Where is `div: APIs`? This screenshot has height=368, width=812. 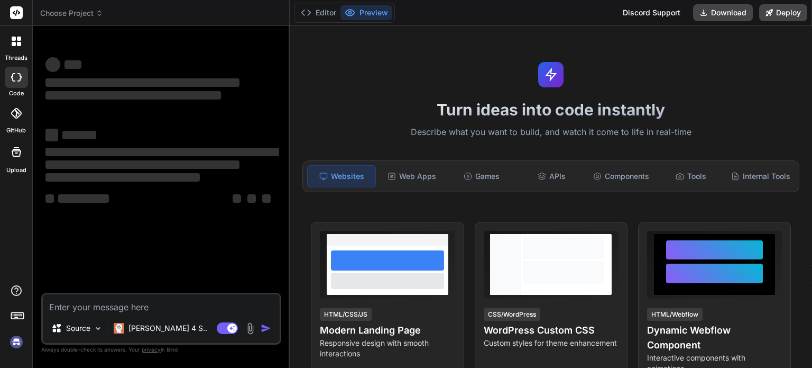
div: APIs is located at coordinates (552, 176).